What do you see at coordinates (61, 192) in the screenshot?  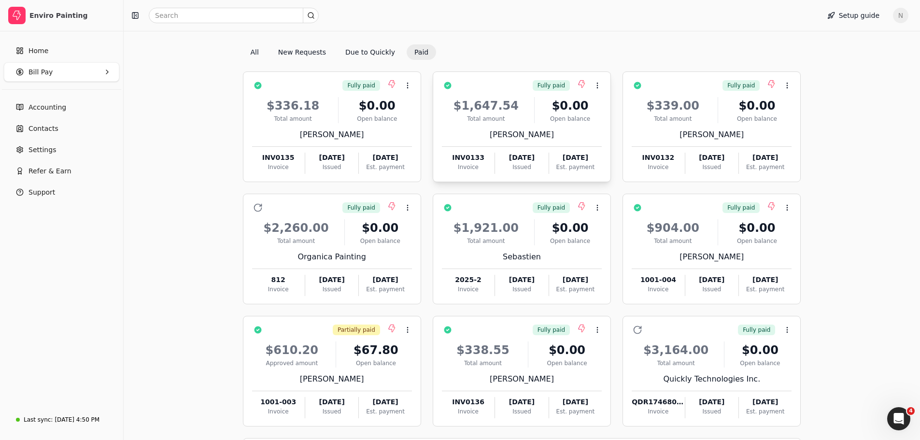 I see `button: Support` at bounding box center [61, 192].